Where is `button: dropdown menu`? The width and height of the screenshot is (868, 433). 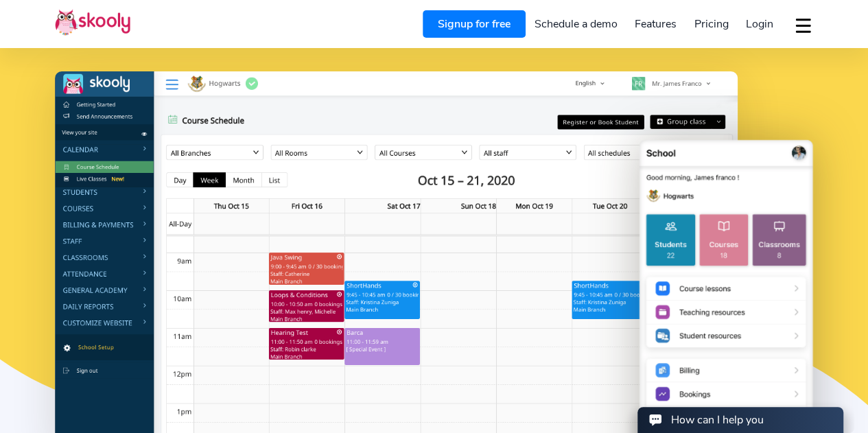
button: dropdown menu is located at coordinates (803, 26).